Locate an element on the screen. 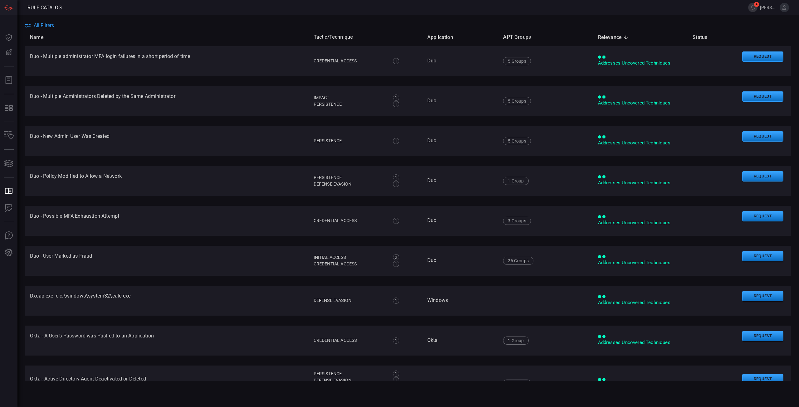 The height and width of the screenshot is (407, 799). div: 26 Groups is located at coordinates (518, 261).